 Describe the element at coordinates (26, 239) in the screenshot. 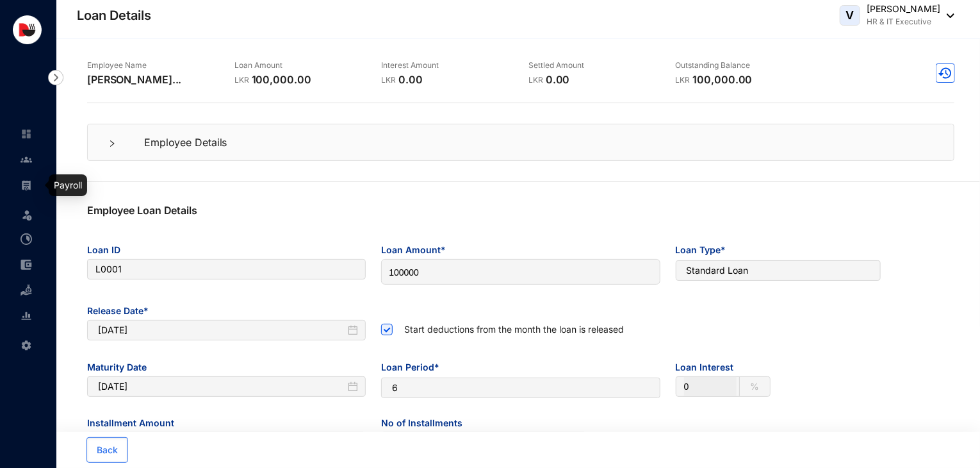

I see `img: time-attendance-unselected.8aad090b53826881fffb.svg` at that location.